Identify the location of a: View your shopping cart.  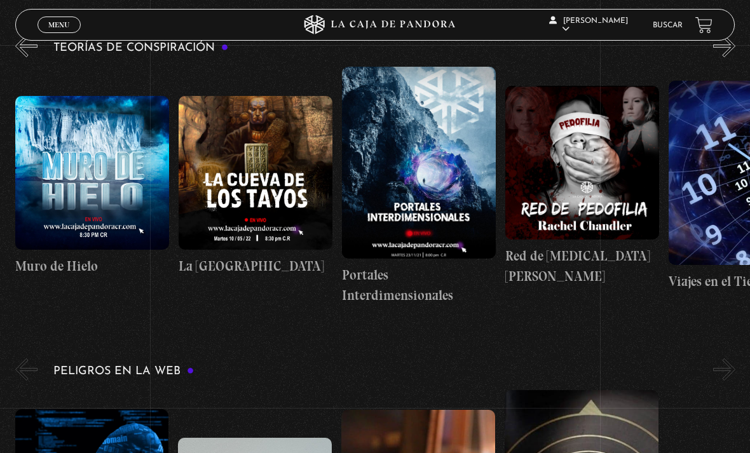
(703, 25).